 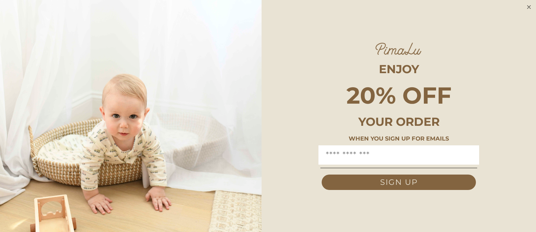 What do you see at coordinates (399, 155) in the screenshot?
I see `input: Email Address` at bounding box center [399, 155].